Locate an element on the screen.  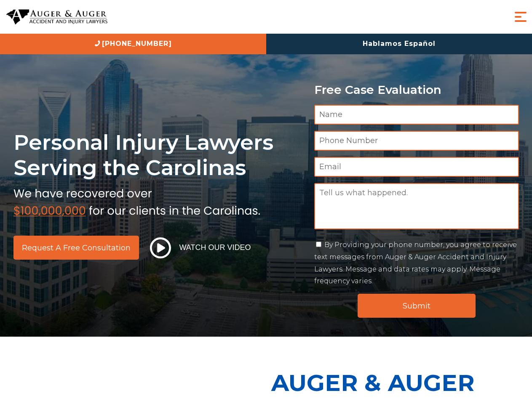
p: Auger & Auger is located at coordinates (400, 383).